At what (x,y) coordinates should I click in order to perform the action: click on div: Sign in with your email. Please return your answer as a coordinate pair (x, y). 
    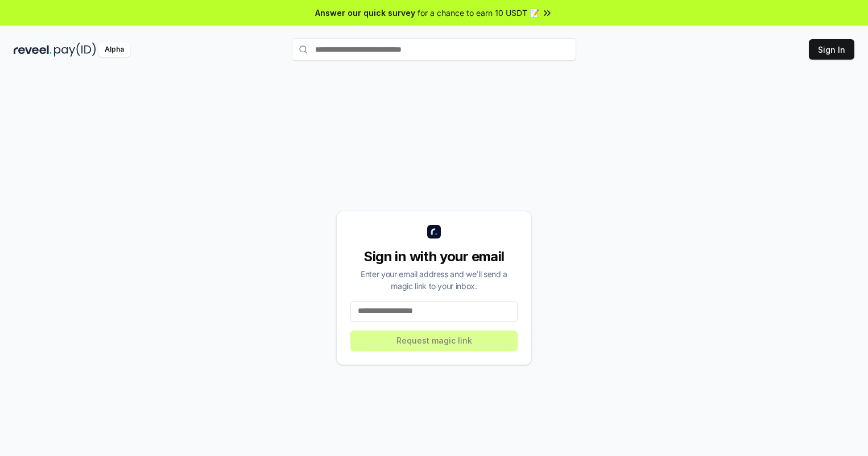
    Looking at the image, I should click on (434, 257).